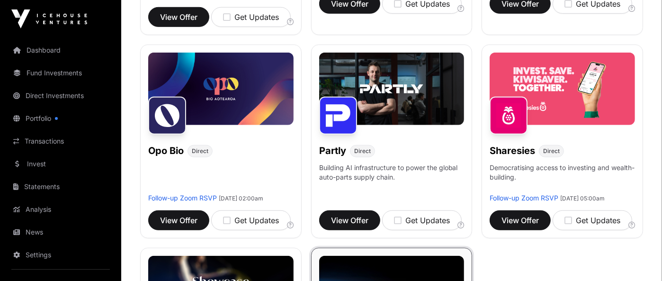 This screenshot has height=281, width=662. I want to click on img: Opo-Bio-Banner.jpg, so click(221, 89).